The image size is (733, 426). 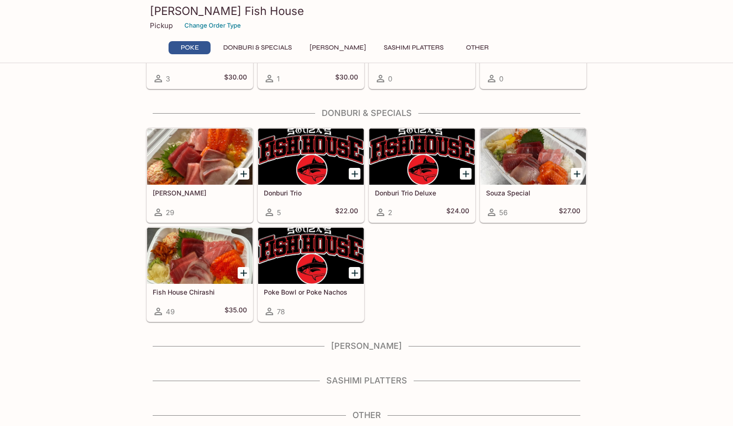 What do you see at coordinates (422, 157) in the screenshot?
I see `div: Donburi Trio Deluxe` at bounding box center [422, 157].